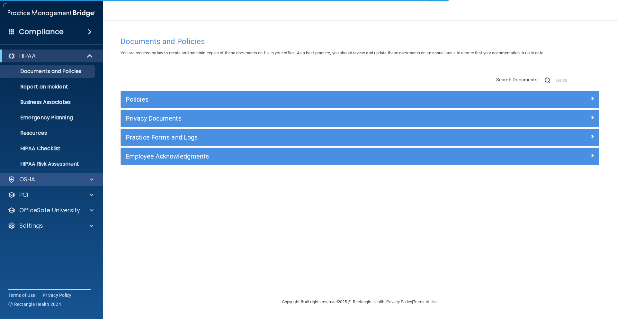  I want to click on p: HIPAA, so click(27, 56).